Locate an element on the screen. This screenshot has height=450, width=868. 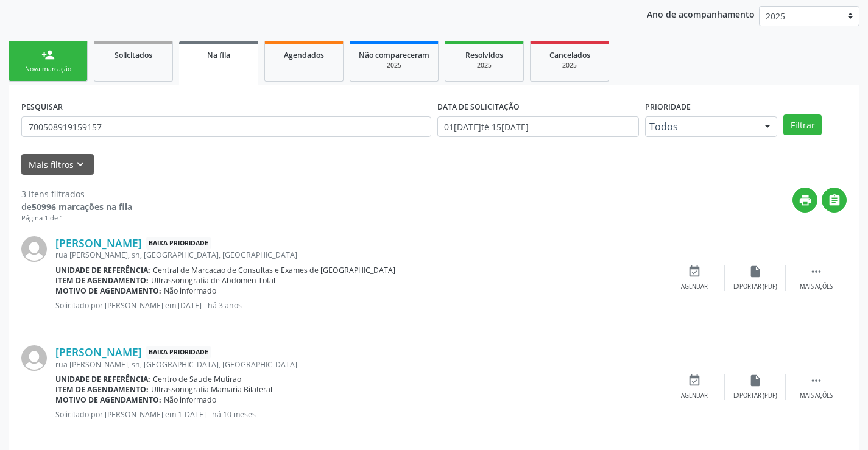
span: Na fila is located at coordinates (219, 55).